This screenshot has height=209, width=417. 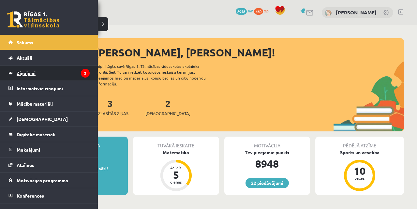 I want to click on div: 10, so click(x=360, y=171).